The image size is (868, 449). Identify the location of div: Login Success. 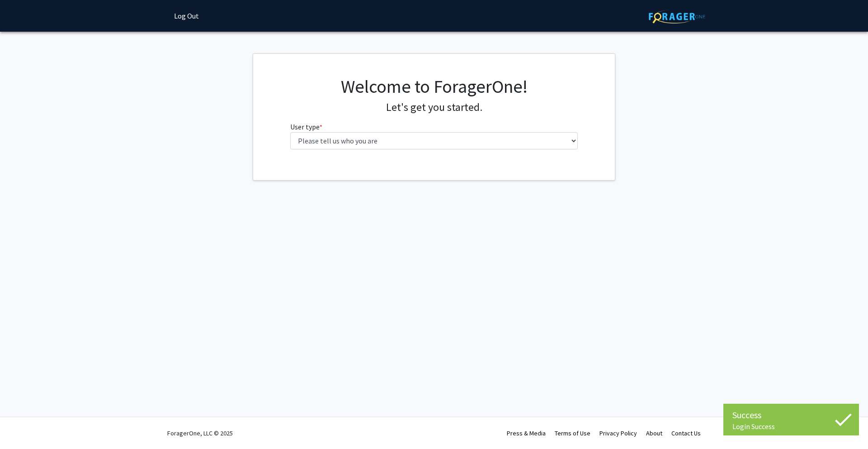
(791, 426).